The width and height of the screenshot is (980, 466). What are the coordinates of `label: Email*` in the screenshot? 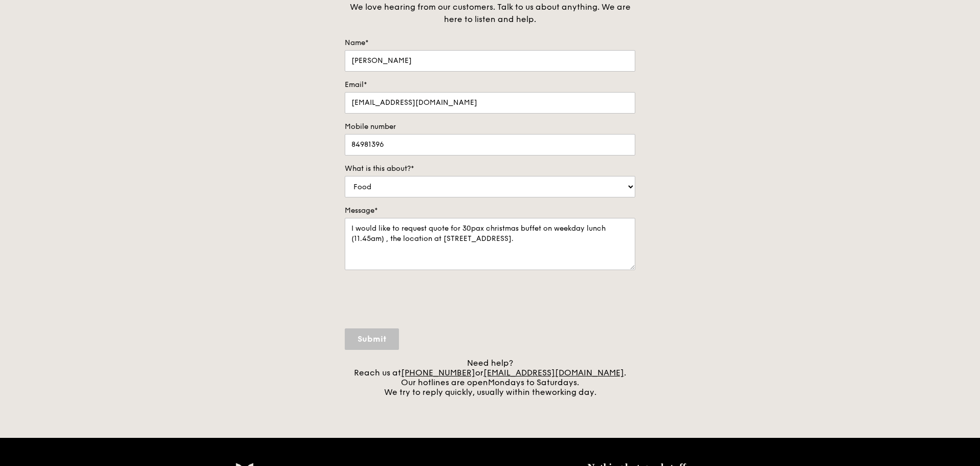 It's located at (490, 85).